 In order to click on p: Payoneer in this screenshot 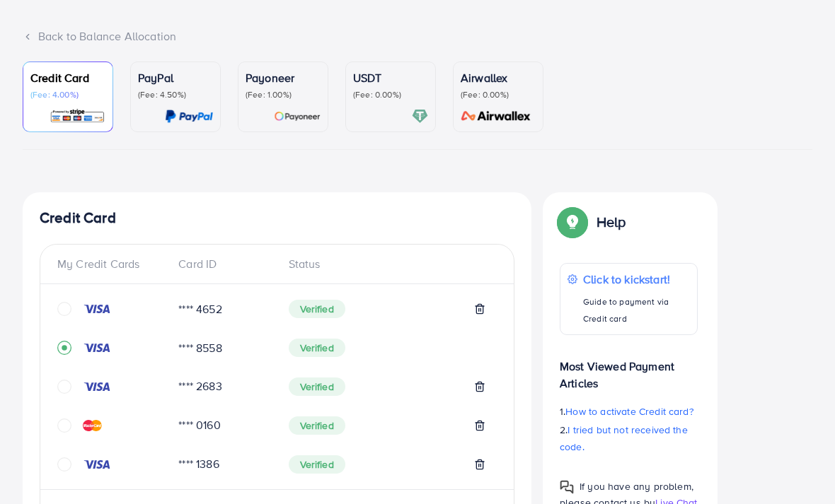, I will do `click(283, 79)`.